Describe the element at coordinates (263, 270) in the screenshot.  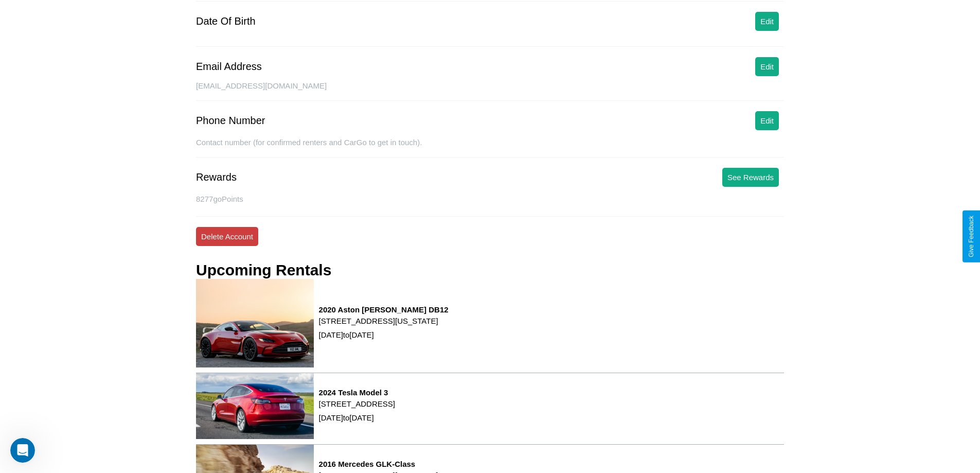
I see `h3: Upcoming Rentals` at that location.